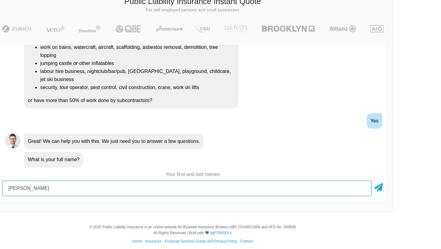  I want to click on img: LLOYD's | Public Liability Insurance, so click(236, 29).